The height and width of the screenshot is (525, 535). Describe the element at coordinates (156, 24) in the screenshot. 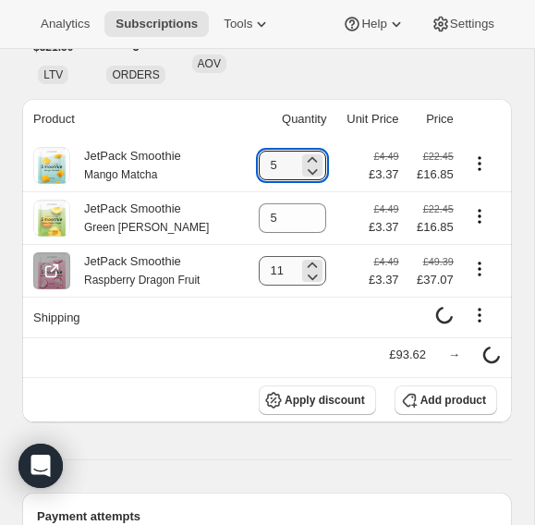

I see `span: Subscriptions` at that location.